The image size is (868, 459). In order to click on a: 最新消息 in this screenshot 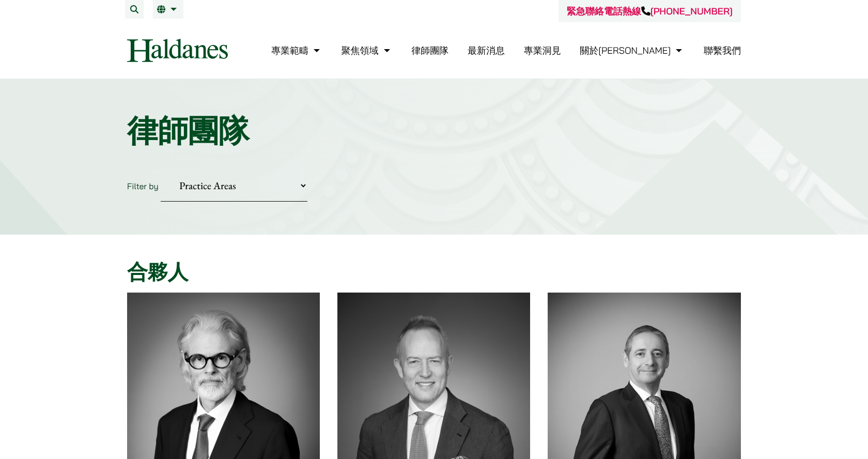, I will do `click(486, 50)`.